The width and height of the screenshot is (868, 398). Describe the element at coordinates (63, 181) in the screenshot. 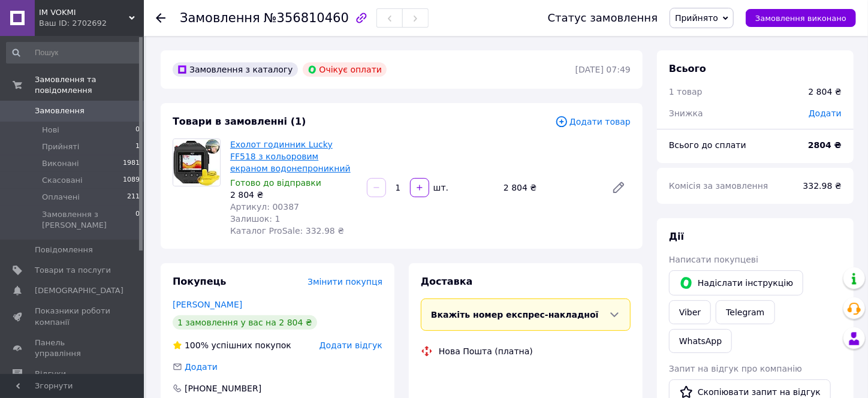

I see `span: Скасовані` at that location.